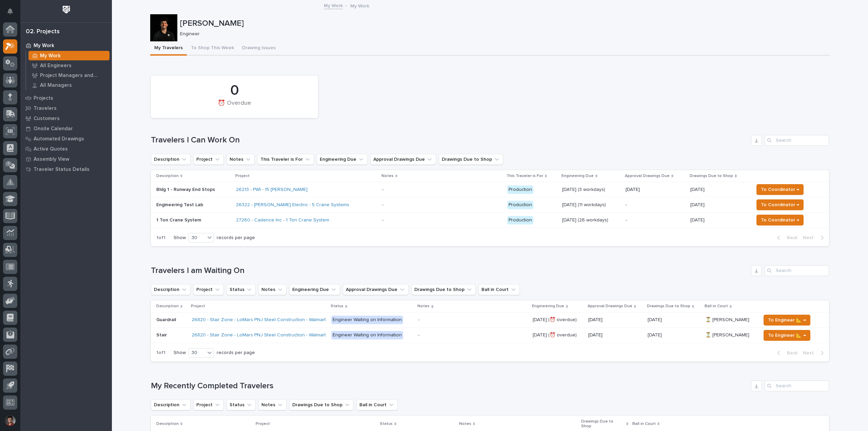  What do you see at coordinates (43, 32) in the screenshot?
I see `div: 02. Projects` at bounding box center [43, 32].